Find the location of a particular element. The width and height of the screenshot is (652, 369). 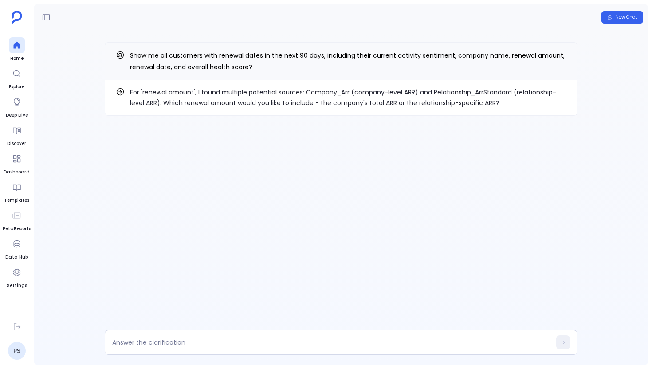

a: Dashboard is located at coordinates (16, 163).